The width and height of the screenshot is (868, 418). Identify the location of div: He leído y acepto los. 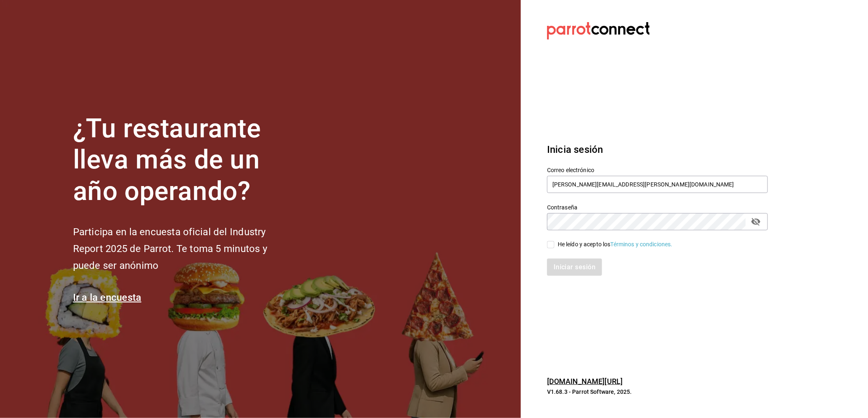
(615, 245).